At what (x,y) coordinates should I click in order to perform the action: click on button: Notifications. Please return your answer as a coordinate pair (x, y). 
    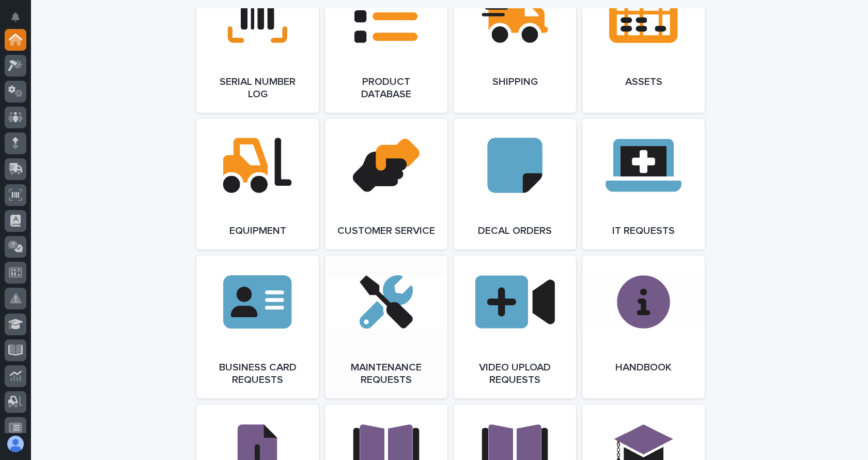
    Looking at the image, I should click on (15, 17).